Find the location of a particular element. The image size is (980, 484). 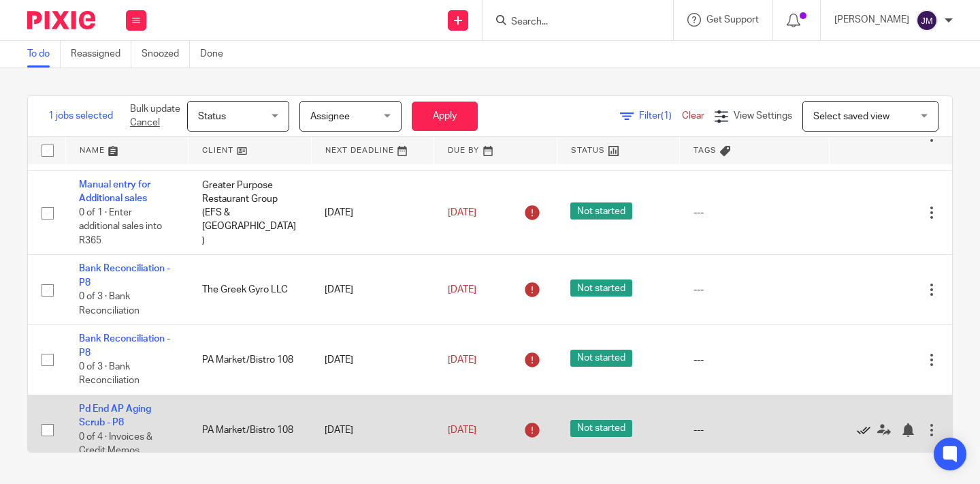

span: 1 jobs selected is located at coordinates (80, 116).